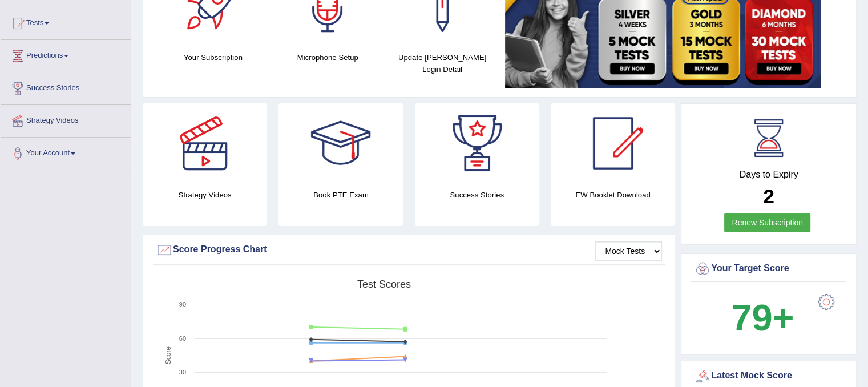 The height and width of the screenshot is (387, 868). What do you see at coordinates (341, 195) in the screenshot?
I see `h4: Book PTE Exam` at bounding box center [341, 195].